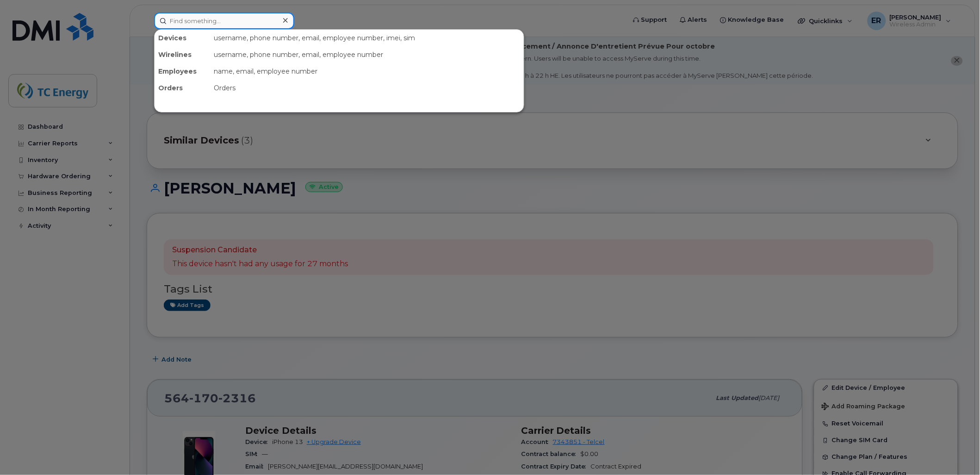 The image size is (980, 475). I want to click on div: Devices, so click(182, 38).